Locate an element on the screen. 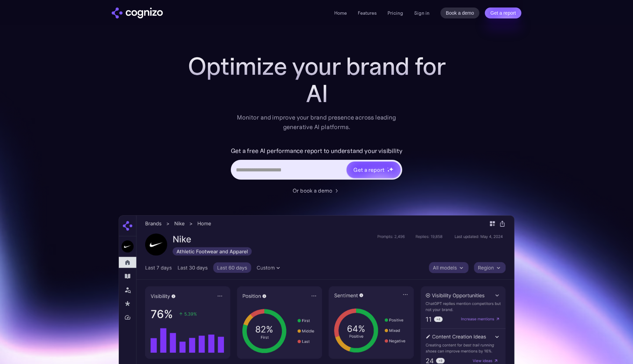 This screenshot has height=364, width=633. a: Pricing is located at coordinates (396, 13).